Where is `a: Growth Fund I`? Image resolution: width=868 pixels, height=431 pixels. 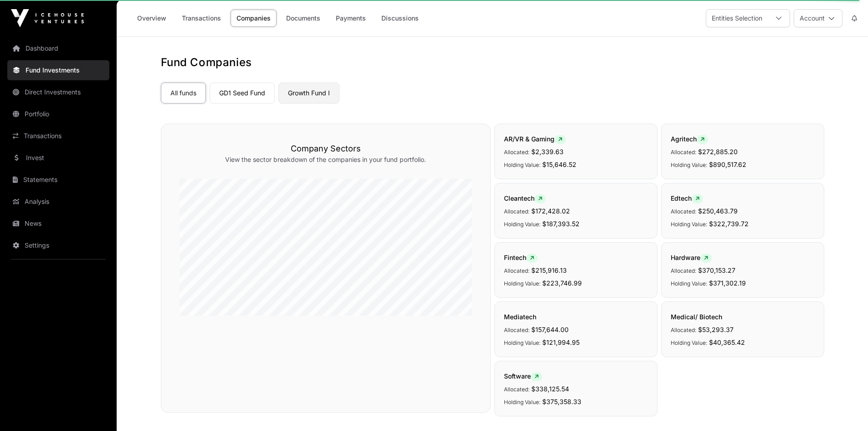 a: Growth Fund I is located at coordinates (309, 93).